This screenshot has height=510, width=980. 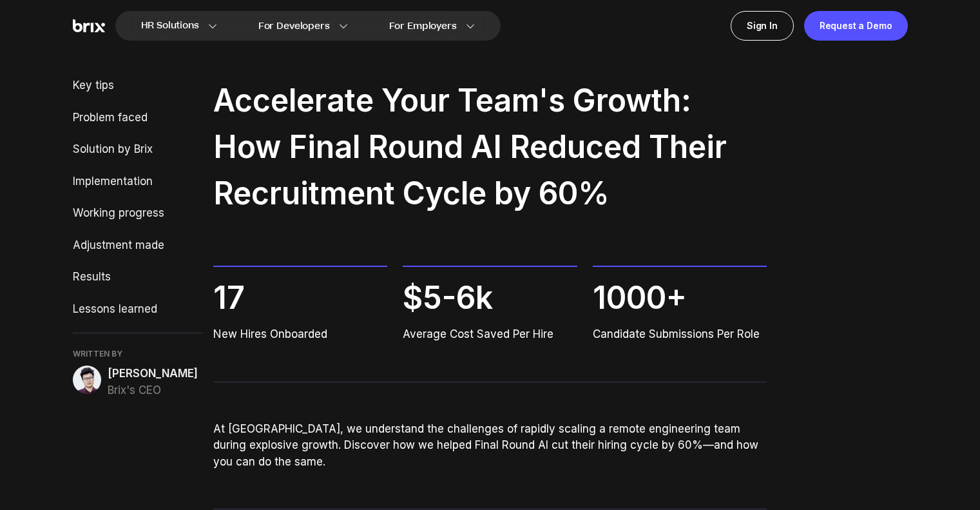 What do you see at coordinates (138, 182) in the screenshot?
I see `div: Implementation` at bounding box center [138, 182].